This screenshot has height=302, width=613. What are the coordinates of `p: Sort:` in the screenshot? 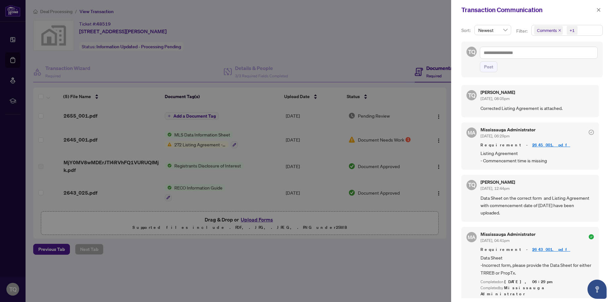 It's located at (466, 30).